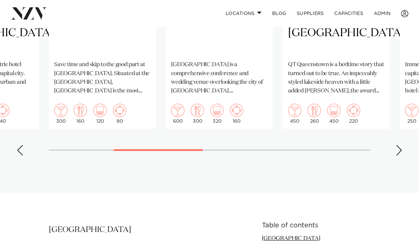  I want to click on a: SUPPLIERS, so click(310, 13).